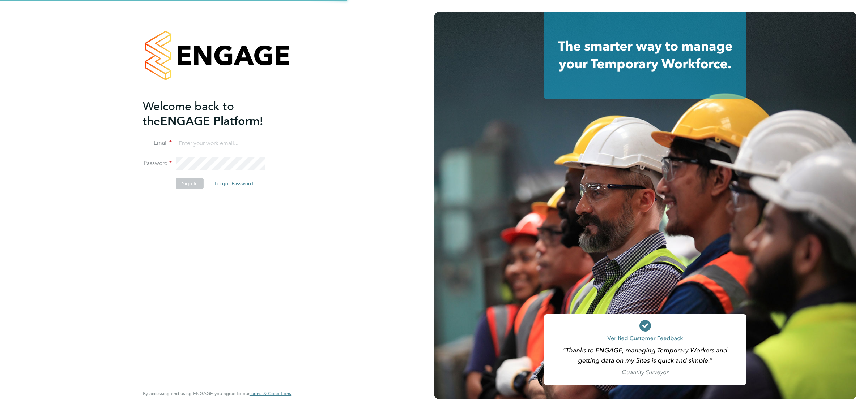 The image size is (868, 411). What do you see at coordinates (190, 183) in the screenshot?
I see `button: Sign In` at bounding box center [190, 183].